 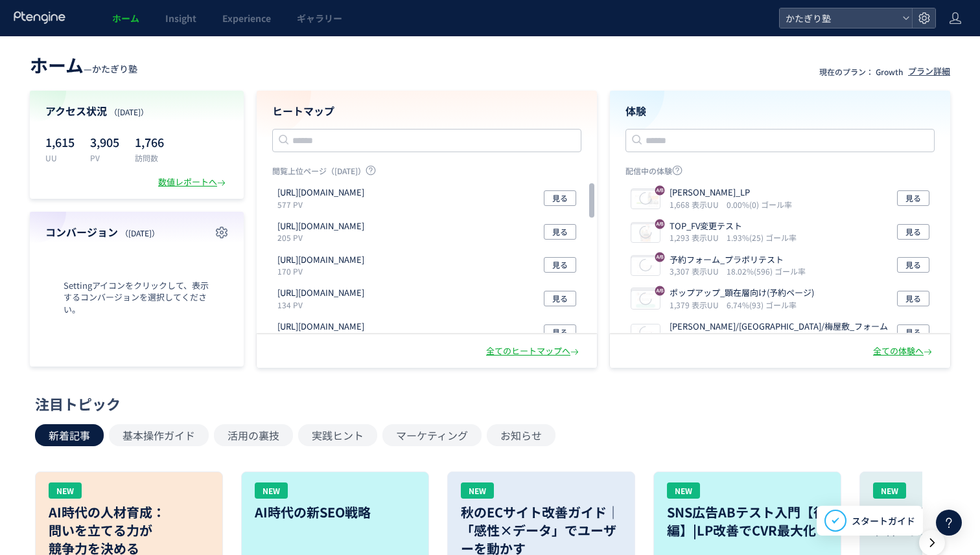 What do you see at coordinates (254, 435) in the screenshot?
I see `button: 活用の裏技` at bounding box center [254, 435].